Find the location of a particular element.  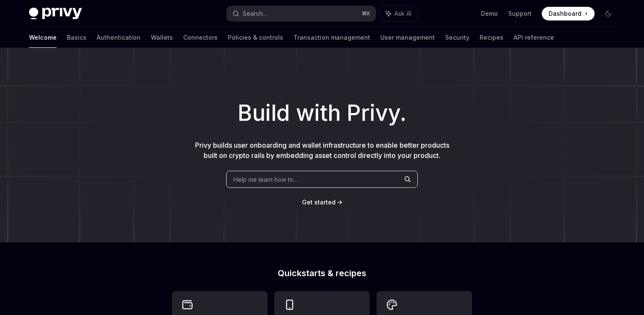

button: Search...⌘K is located at coordinates (301, 14).